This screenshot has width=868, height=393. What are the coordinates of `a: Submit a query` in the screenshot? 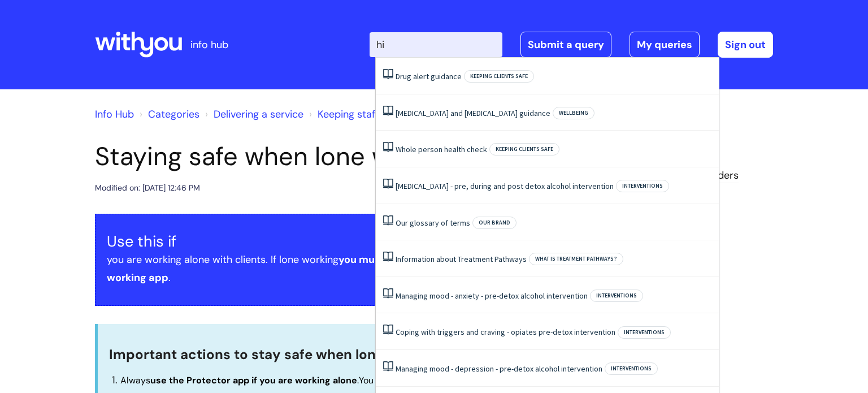 It's located at (565, 45).